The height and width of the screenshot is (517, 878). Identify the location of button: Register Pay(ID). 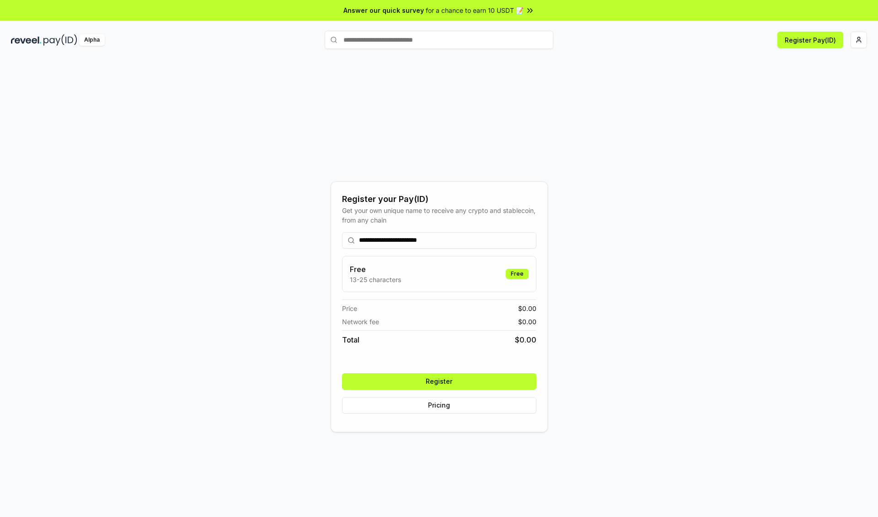
(811, 40).